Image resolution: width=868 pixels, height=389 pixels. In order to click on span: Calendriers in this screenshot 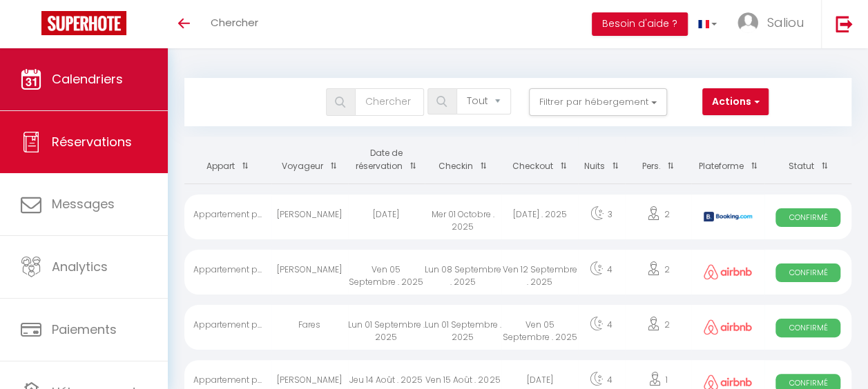, I will do `click(87, 79)`.